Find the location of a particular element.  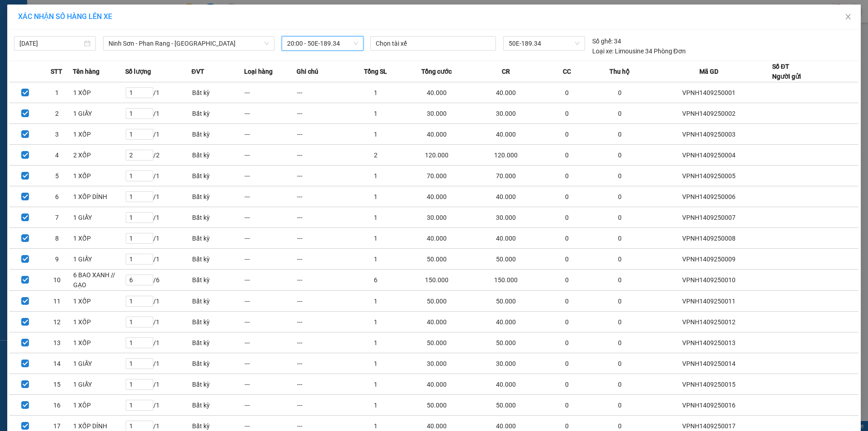

td: VPNH1409250004 is located at coordinates (709, 155).